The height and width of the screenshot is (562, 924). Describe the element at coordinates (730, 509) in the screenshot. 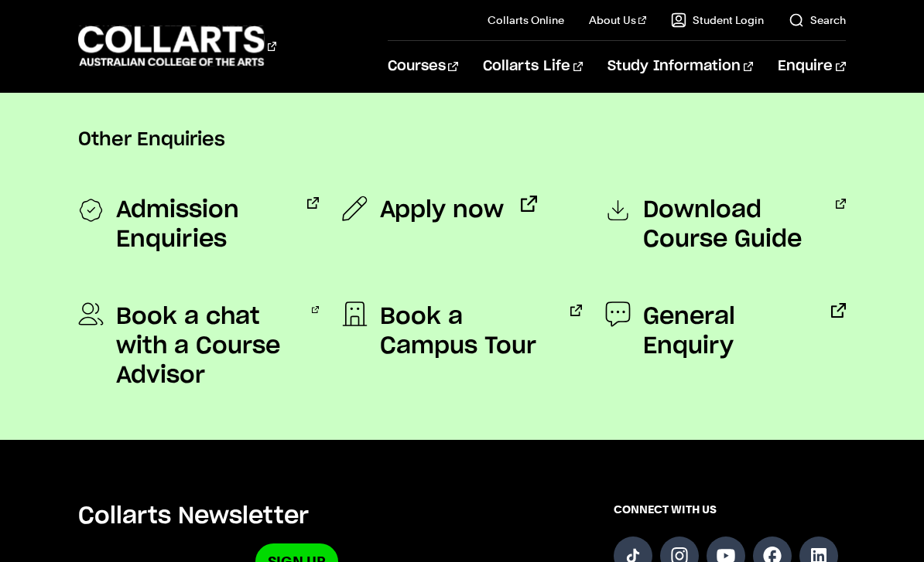

I see `span: CONNECT WITH US` at that location.